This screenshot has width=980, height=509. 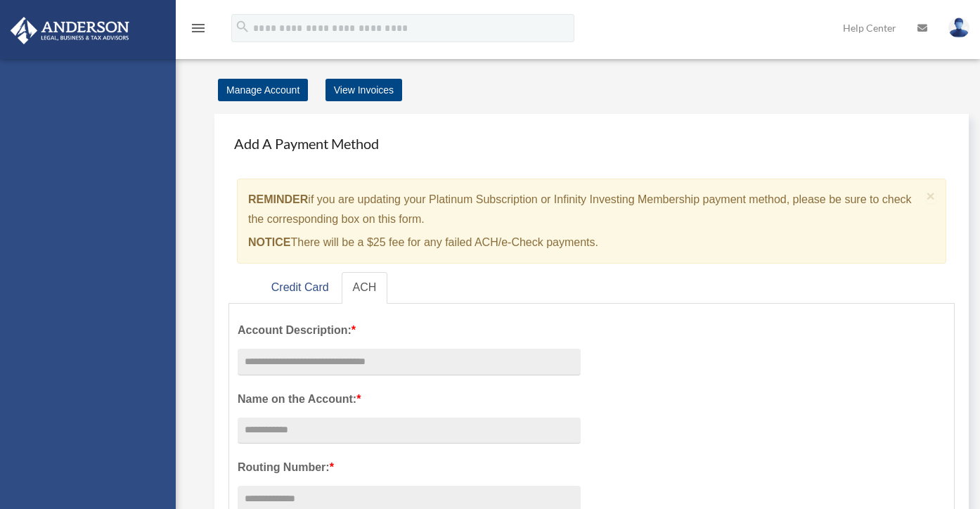 What do you see at coordinates (409, 468) in the screenshot?
I see `label: Routing Number:` at bounding box center [409, 468].